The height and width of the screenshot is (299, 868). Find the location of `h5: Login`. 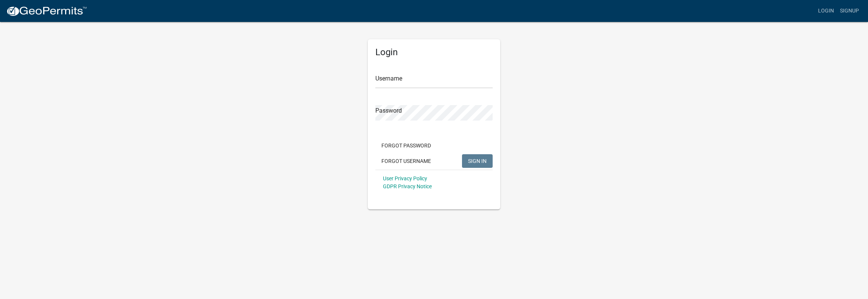

h5: Login is located at coordinates (434, 52).